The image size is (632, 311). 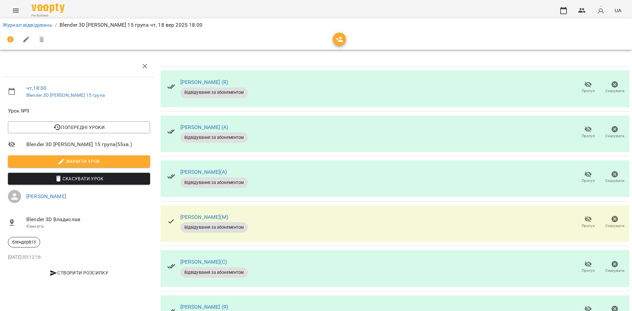 What do you see at coordinates (16, 11) in the screenshot?
I see `button: Menu` at bounding box center [16, 11].